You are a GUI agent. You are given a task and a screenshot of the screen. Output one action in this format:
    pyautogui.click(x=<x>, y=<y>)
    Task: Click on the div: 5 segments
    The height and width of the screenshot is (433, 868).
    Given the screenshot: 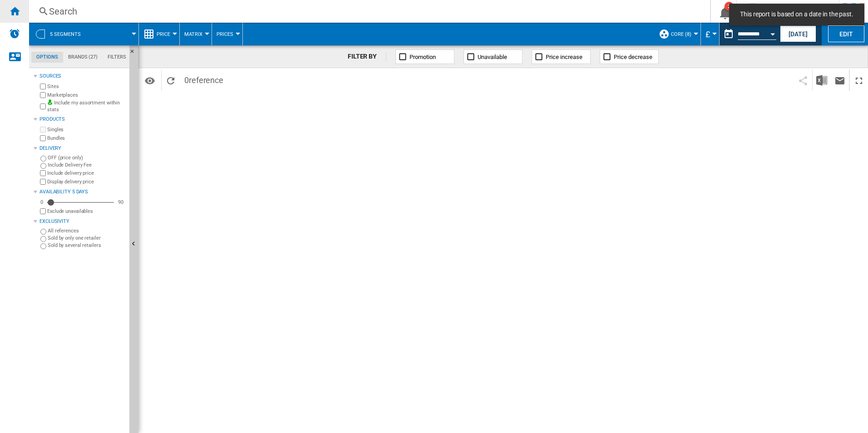 What is the action you would take?
    pyautogui.click(x=84, y=34)
    